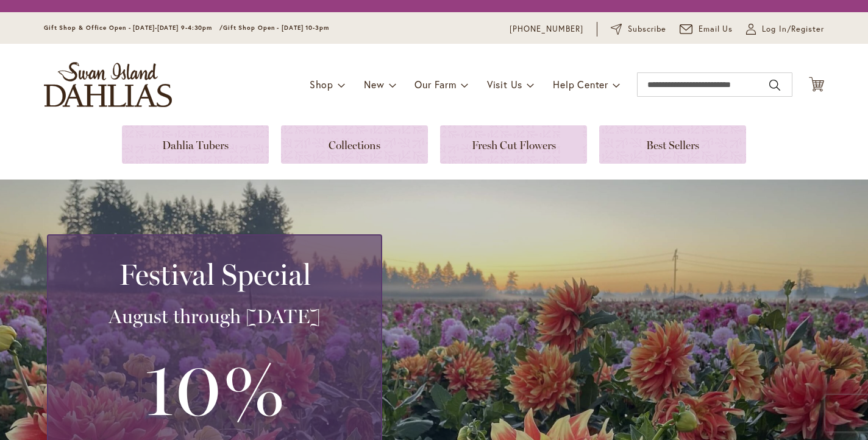  I want to click on a: Email Us, so click(706, 29).